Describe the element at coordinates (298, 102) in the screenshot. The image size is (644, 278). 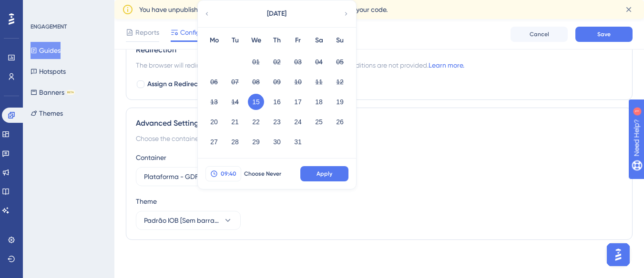
I see `button: 17` at that location.